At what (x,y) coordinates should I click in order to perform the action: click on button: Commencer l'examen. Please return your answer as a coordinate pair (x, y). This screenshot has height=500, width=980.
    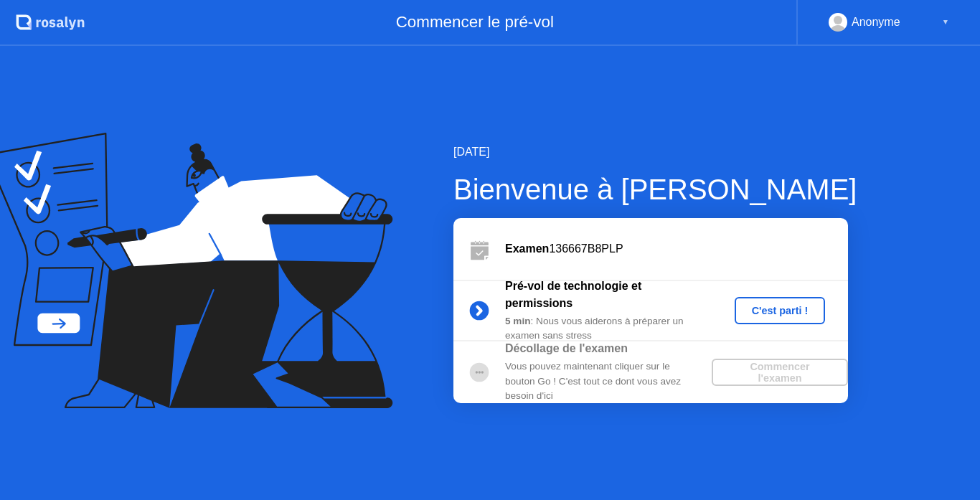
    Looking at the image, I should click on (780, 372).